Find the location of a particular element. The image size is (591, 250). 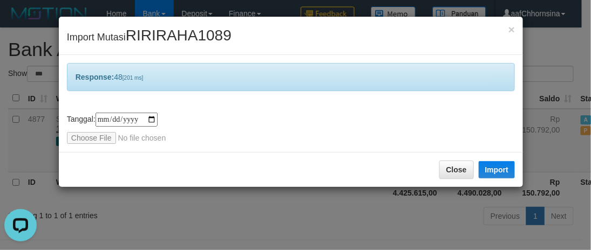

div: Tanggal: is located at coordinates (291, 128).